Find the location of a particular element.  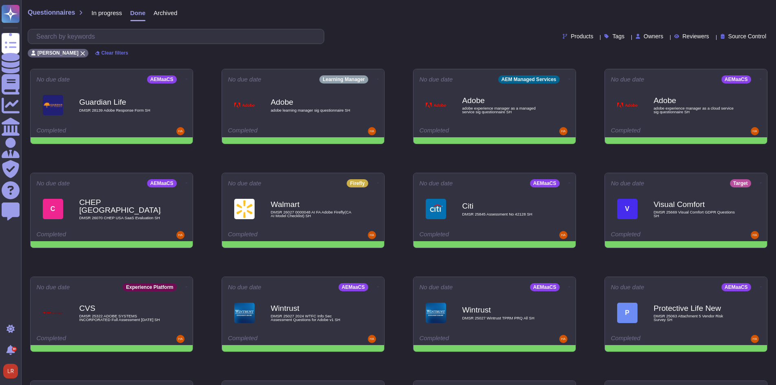

span: Clear filters is located at coordinates (115, 53).